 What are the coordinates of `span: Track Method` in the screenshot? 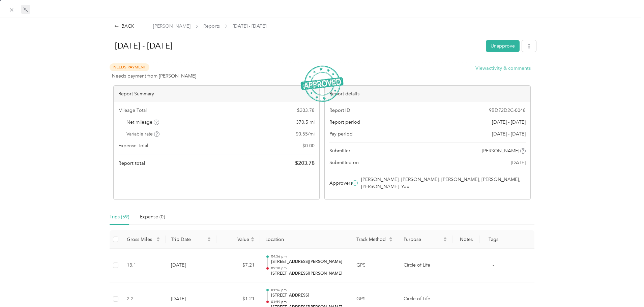 It's located at (372, 239).